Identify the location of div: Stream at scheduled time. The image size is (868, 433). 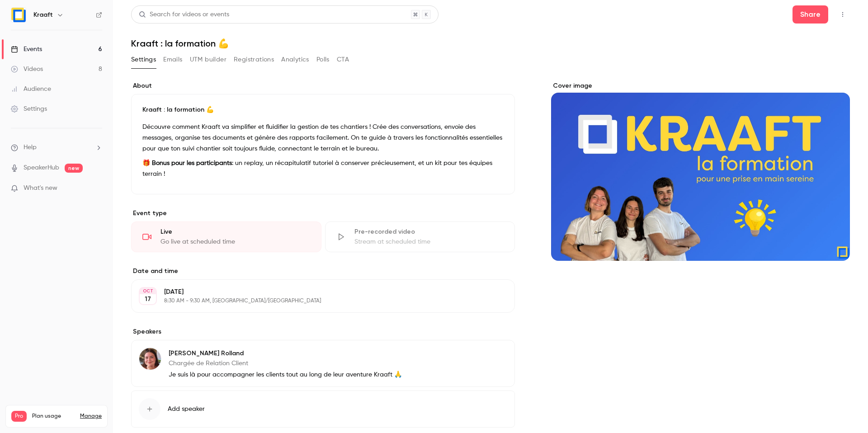
(429, 242).